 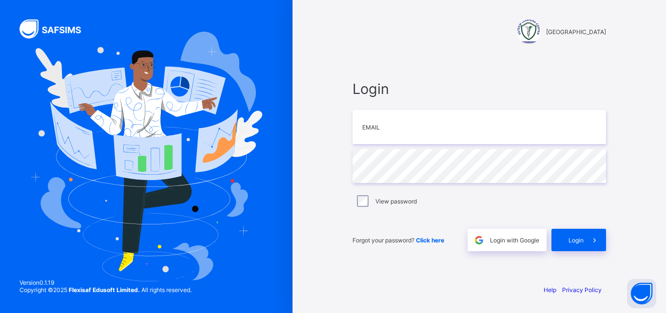 What do you see at coordinates (430, 240) in the screenshot?
I see `span: Click here` at bounding box center [430, 240].